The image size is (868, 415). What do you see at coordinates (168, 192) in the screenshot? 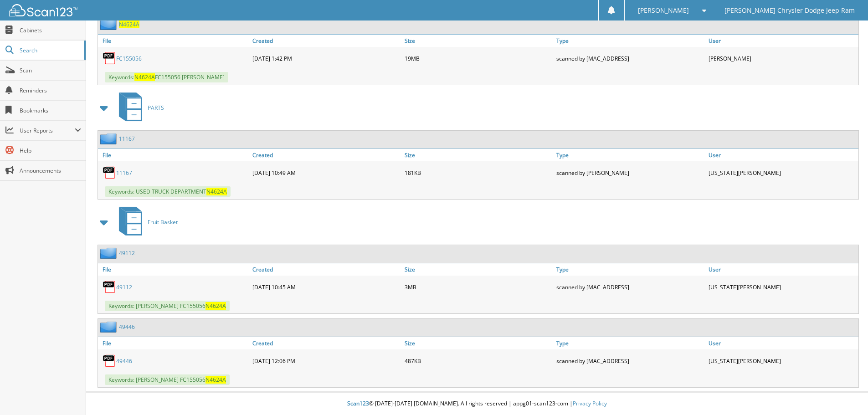
I see `span: Keywords: USED TRUCK DEPARTMENT` at bounding box center [168, 192].